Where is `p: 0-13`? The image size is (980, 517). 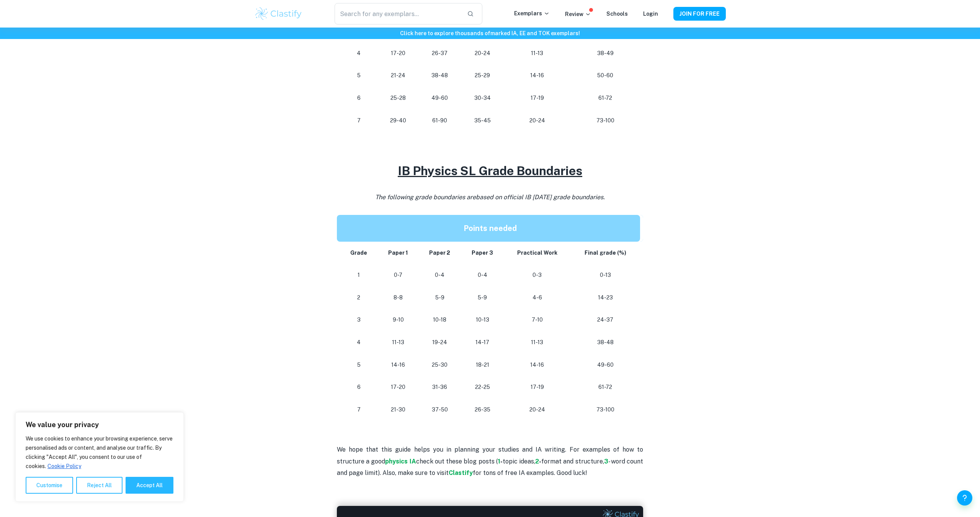 p: 0-13 is located at coordinates (605, 275).